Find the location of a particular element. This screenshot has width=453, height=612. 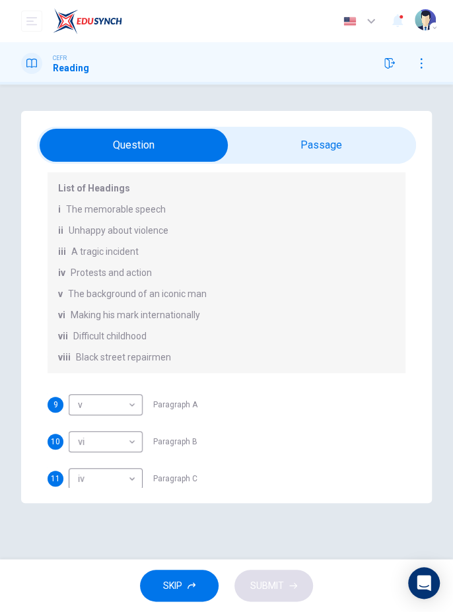

span: Paragraph C is located at coordinates (175, 479).